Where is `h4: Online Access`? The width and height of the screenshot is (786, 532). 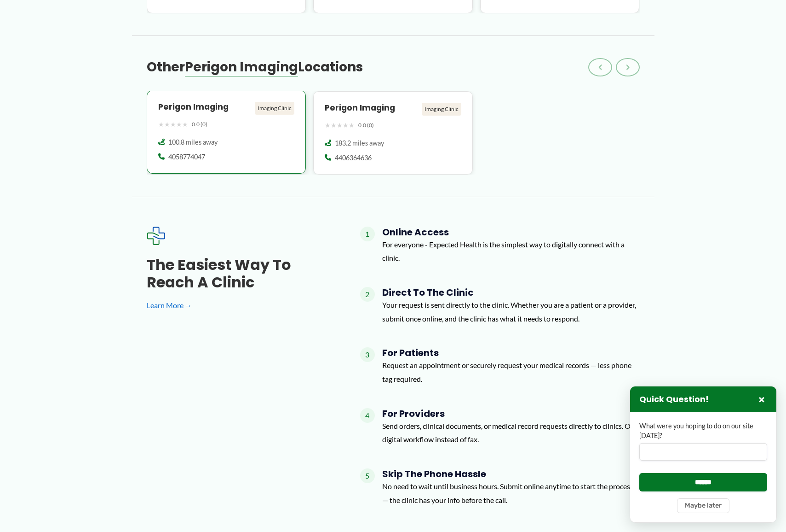 h4: Online Access is located at coordinates (511, 232).